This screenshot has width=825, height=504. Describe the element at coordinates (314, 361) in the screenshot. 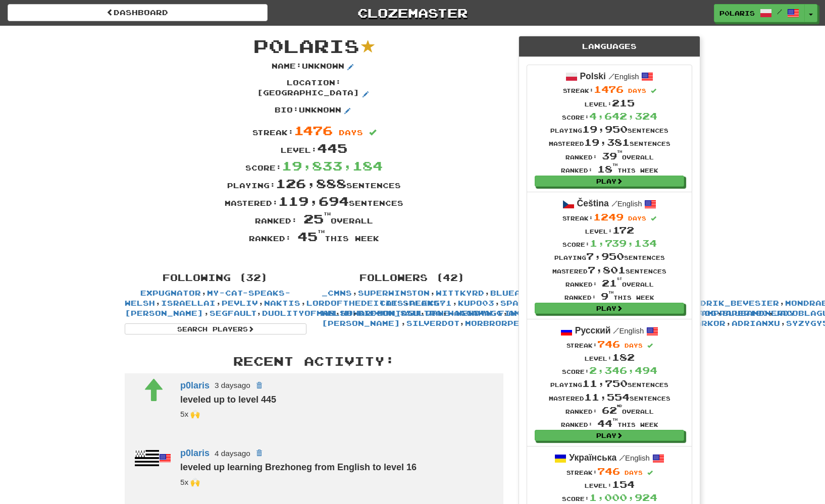

I see `h3: Recent Activity:` at that location.